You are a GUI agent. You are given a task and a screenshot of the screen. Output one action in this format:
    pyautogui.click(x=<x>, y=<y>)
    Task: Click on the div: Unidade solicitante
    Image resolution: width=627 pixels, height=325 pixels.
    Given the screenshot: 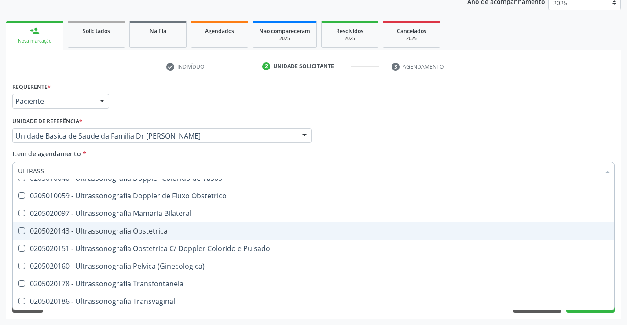 What is the action you would take?
    pyautogui.click(x=304, y=66)
    